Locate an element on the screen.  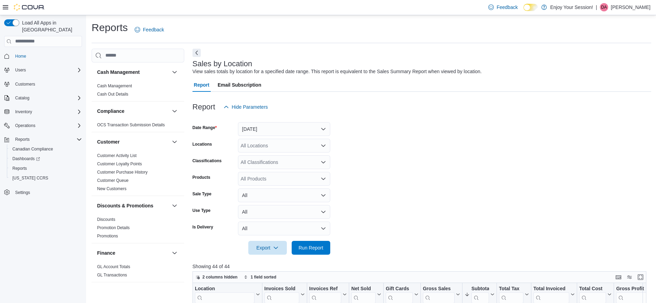
a: Cash Out Details is located at coordinates (113, 94).